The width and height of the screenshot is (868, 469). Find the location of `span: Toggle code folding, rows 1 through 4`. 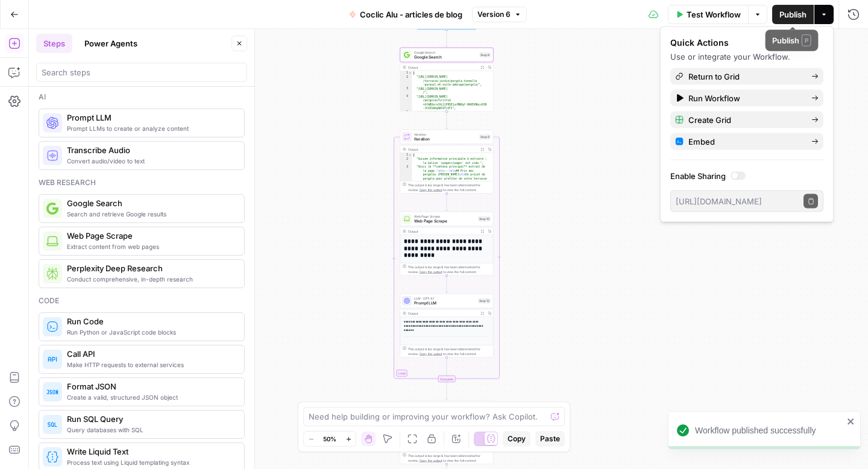

span: Toggle code folding, rows 1 through 4 is located at coordinates (411, 155).